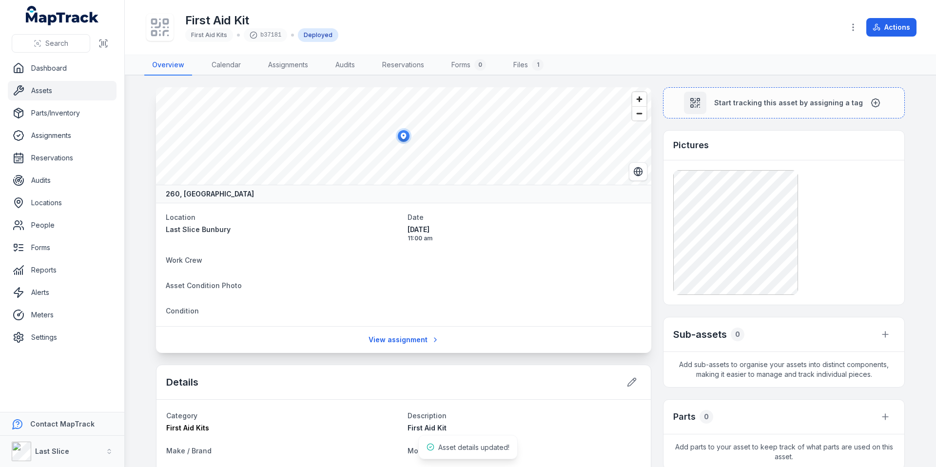 The height and width of the screenshot is (467, 936). What do you see at coordinates (184, 260) in the screenshot?
I see `span: Work Crew` at bounding box center [184, 260].